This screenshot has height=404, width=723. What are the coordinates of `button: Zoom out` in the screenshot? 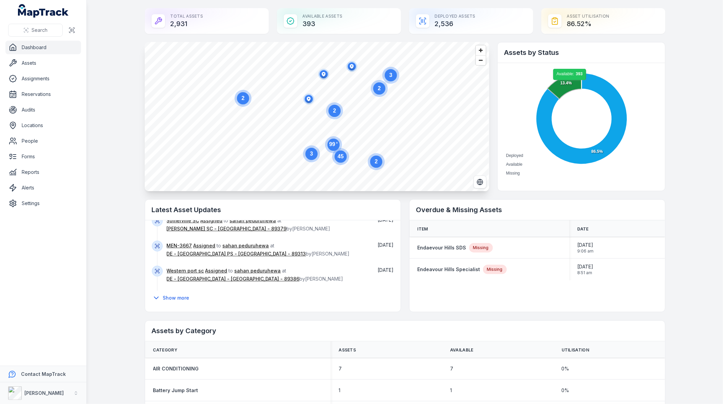 It's located at (481, 60).